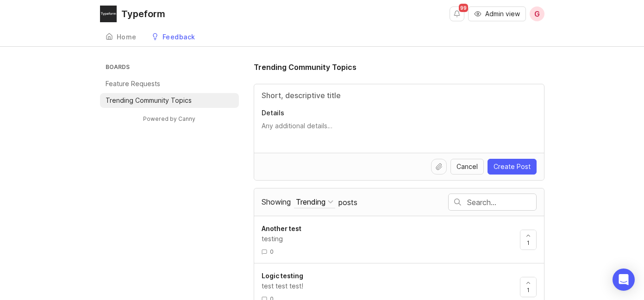 The width and height of the screenshot is (644, 300). I want to click on span: 0, so click(272, 252).